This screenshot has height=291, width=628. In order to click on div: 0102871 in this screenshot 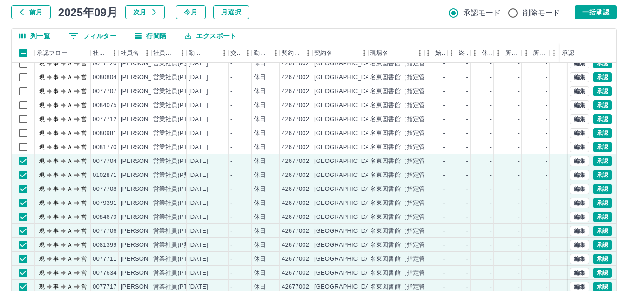, I will do `click(105, 175)`.